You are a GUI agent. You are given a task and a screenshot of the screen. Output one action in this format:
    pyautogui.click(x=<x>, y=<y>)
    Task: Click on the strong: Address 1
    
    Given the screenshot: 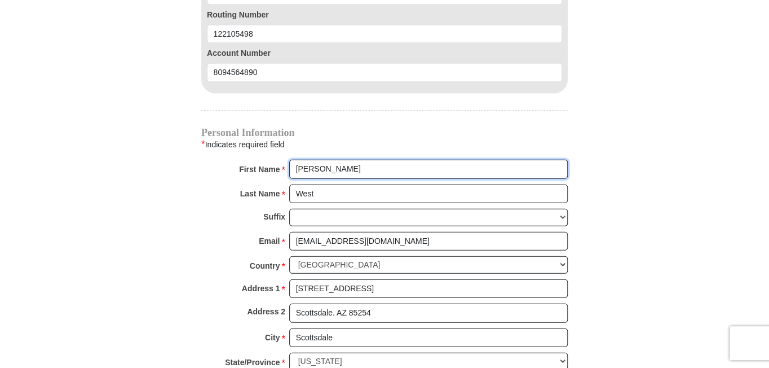 What is the action you would take?
    pyautogui.click(x=261, y=288)
    